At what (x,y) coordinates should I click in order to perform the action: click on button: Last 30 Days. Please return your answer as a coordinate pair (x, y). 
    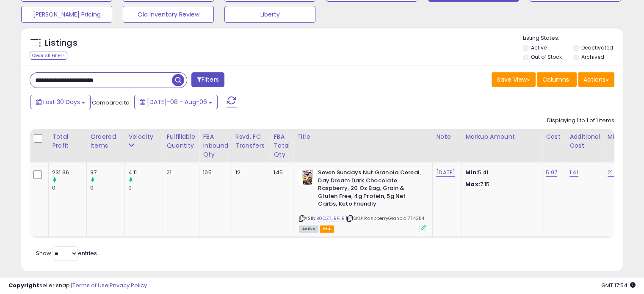
    Looking at the image, I should click on (60, 102).